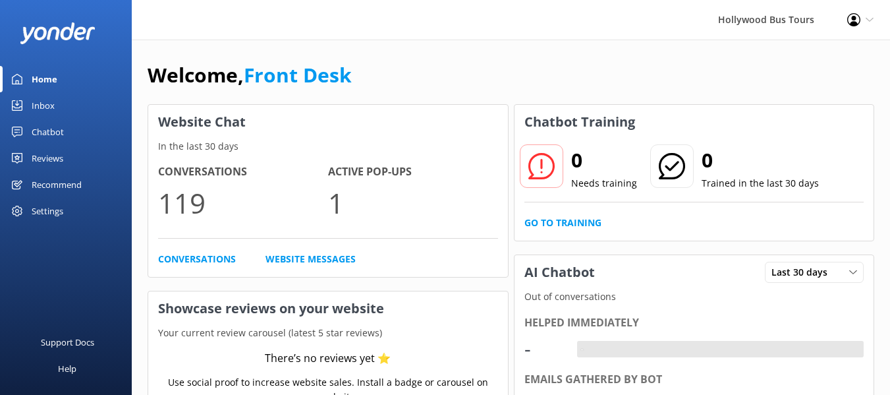 Image resolution: width=890 pixels, height=395 pixels. What do you see at coordinates (44, 79) in the screenshot?
I see `div: Home` at bounding box center [44, 79].